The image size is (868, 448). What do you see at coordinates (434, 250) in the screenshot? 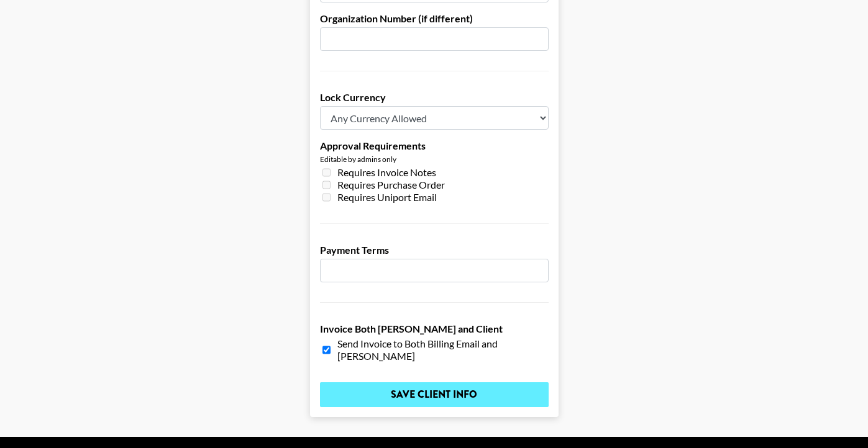
I see `label: Payment Terms` at bounding box center [434, 250].